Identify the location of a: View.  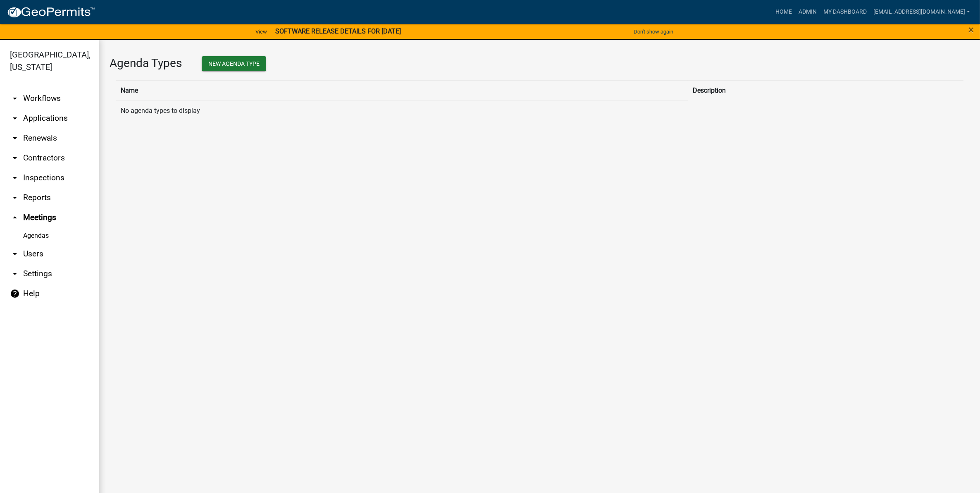
(261, 32).